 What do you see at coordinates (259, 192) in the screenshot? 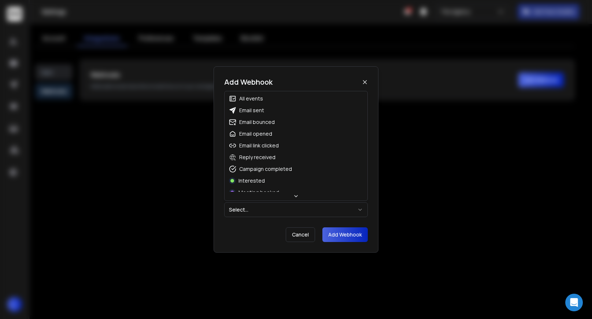
I see `div: Meeting booked` at bounding box center [259, 192].